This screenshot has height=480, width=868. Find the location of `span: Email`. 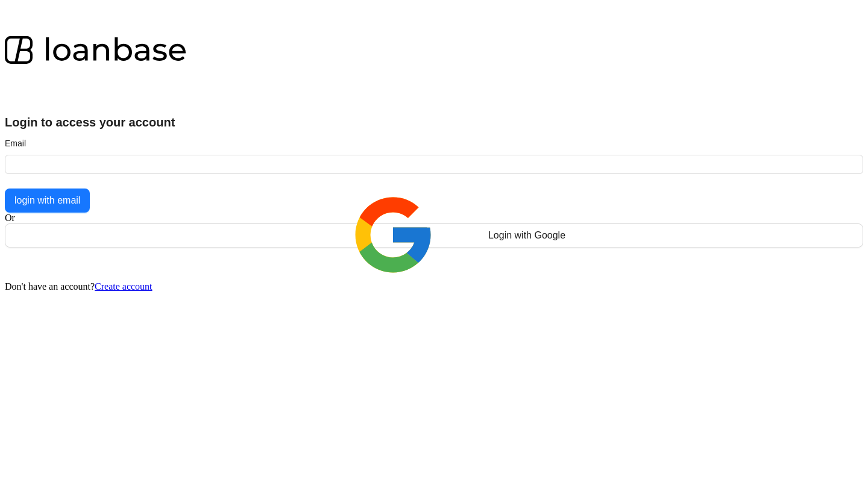

span: Email is located at coordinates (15, 143).